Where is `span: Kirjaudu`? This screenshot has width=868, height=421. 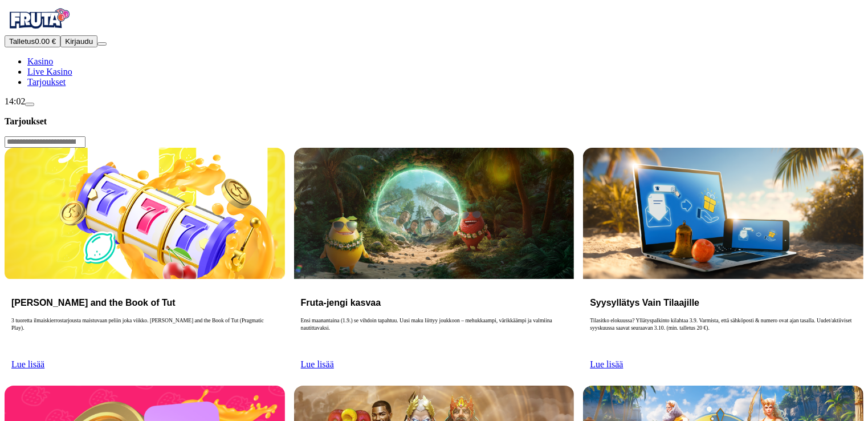
span: Kirjaudu is located at coordinates (79, 41).